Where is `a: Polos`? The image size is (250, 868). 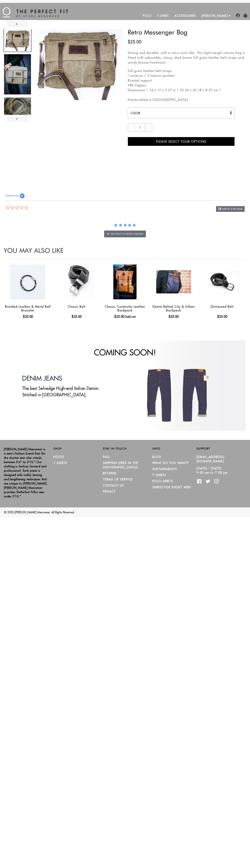 a: Polos is located at coordinates (59, 457).